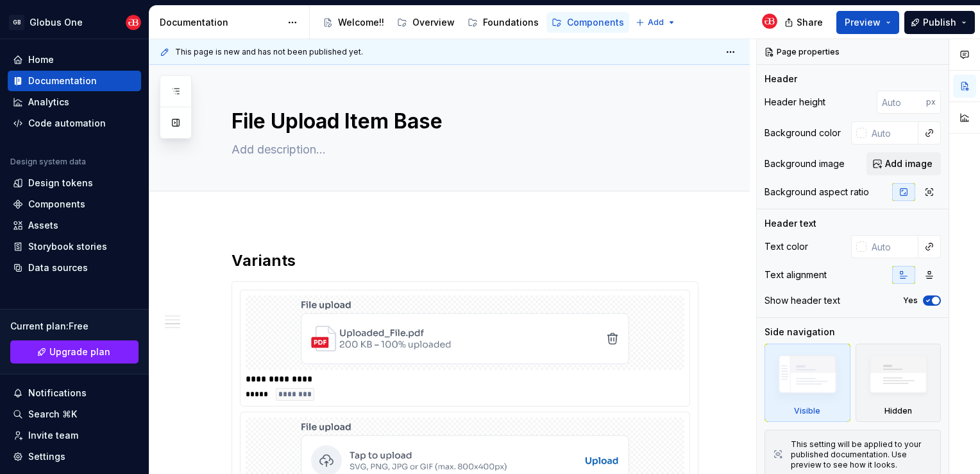  I want to click on h2: Variants, so click(465, 261).